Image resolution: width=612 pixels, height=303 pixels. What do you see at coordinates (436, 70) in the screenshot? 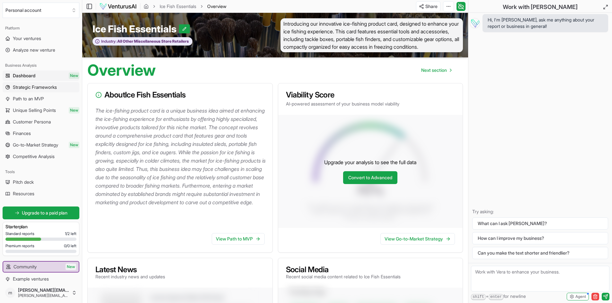
I see `a: Go to next page` at bounding box center [436, 70].